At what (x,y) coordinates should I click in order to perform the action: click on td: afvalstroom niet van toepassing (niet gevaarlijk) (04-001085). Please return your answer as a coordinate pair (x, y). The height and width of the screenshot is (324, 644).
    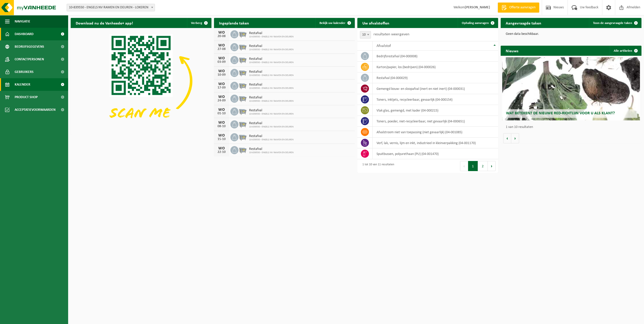
    Looking at the image, I should click on (435, 132).